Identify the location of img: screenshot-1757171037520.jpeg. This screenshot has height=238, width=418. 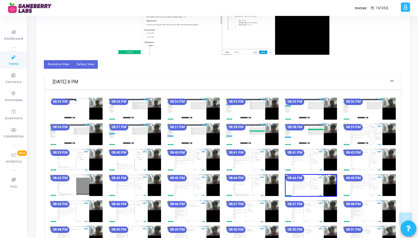
(76, 108).